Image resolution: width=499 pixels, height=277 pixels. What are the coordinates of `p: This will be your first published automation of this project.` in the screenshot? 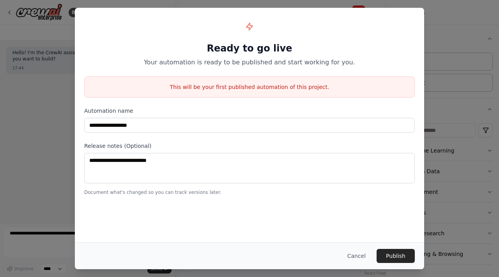 It's located at (250, 87).